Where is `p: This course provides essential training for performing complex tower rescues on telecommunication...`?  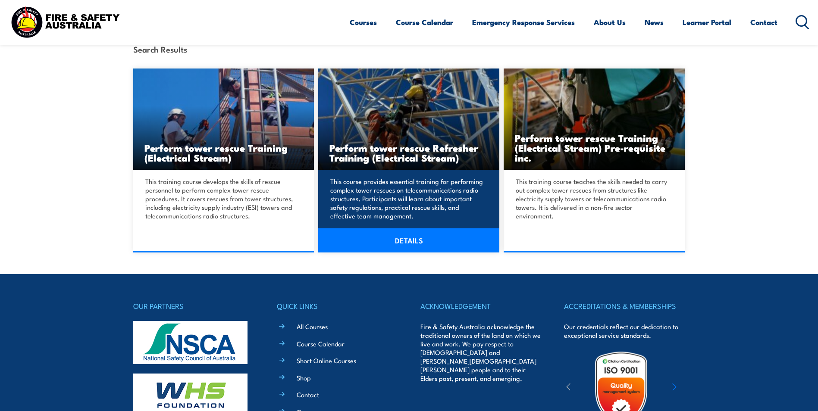
p: This course provides essential training for performing complex tower rescues on telecommunication... is located at coordinates (407, 199).